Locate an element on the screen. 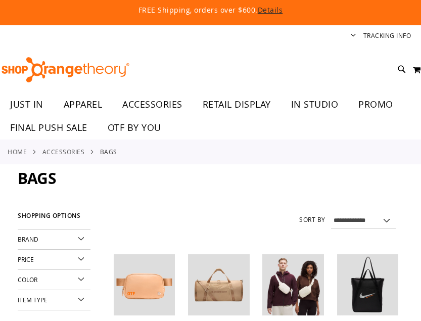 The width and height of the screenshot is (421, 321). span: OTF BY YOU is located at coordinates (134, 127).